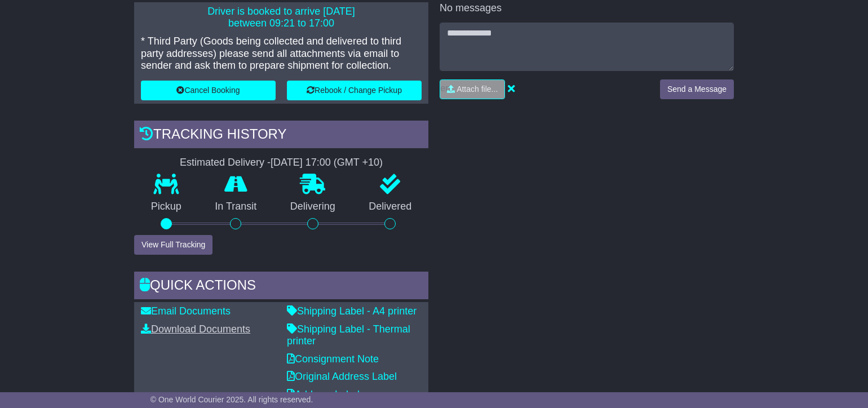 The width and height of the screenshot is (868, 408). What do you see at coordinates (342, 377) in the screenshot?
I see `a: Original Address Label` at bounding box center [342, 377].